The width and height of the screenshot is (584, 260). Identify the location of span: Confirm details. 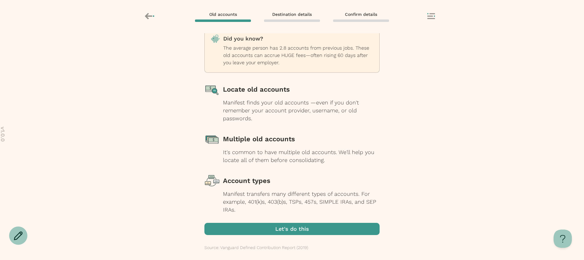
(361, 14).